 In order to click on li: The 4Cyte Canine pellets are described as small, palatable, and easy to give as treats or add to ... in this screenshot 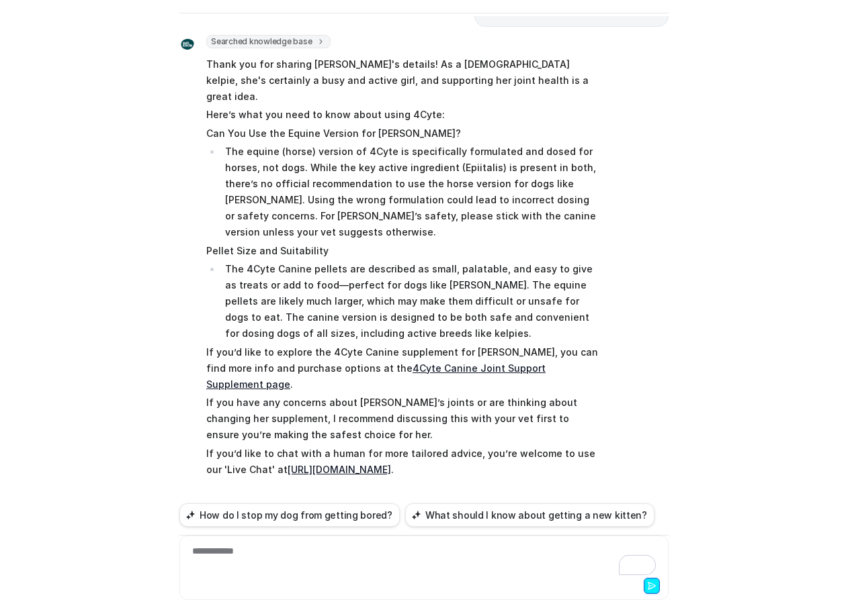, I will do `click(409, 302)`.